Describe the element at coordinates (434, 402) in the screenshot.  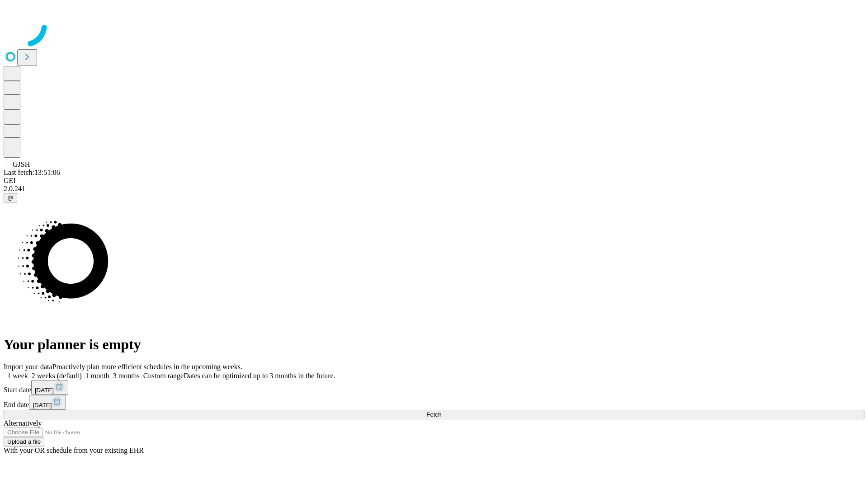
I see `div: End date` at that location.